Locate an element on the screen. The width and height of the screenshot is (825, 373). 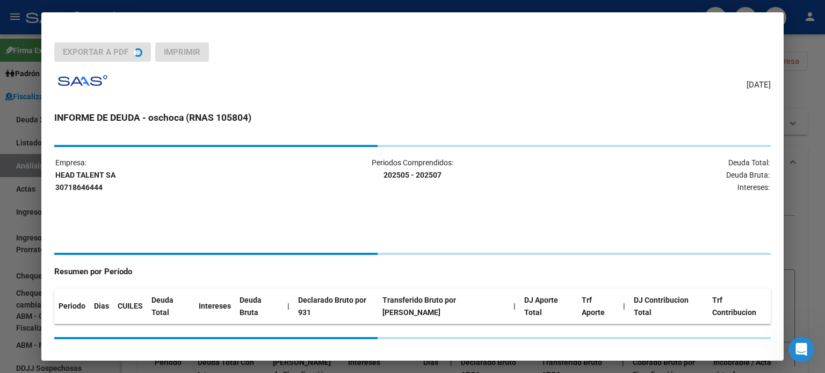
span: Imprimir is located at coordinates (182, 52).